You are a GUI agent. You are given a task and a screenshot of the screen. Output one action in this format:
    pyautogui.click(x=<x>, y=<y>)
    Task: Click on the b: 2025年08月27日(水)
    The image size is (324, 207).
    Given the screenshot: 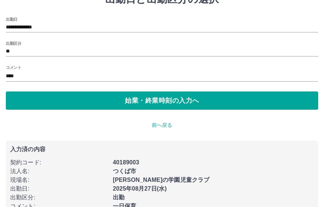 What is the action you would take?
    pyautogui.click(x=140, y=188)
    